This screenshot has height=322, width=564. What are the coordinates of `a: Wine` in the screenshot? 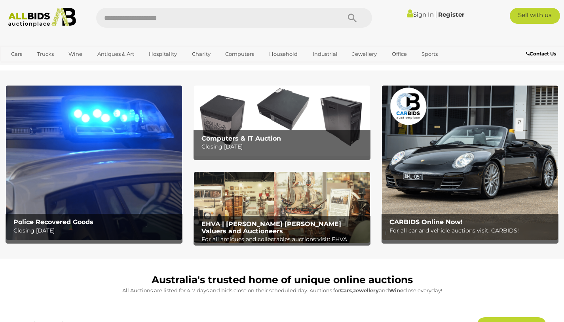 It's located at (75, 54).